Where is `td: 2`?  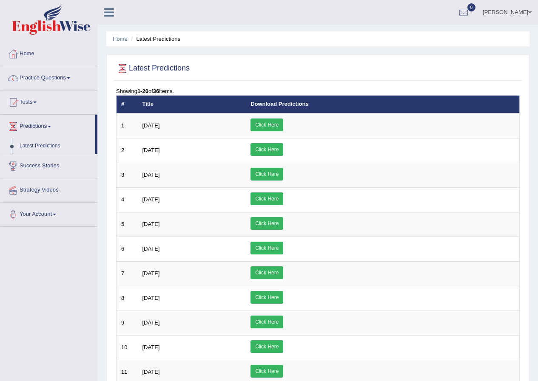 td: 2 is located at coordinates (127, 150).